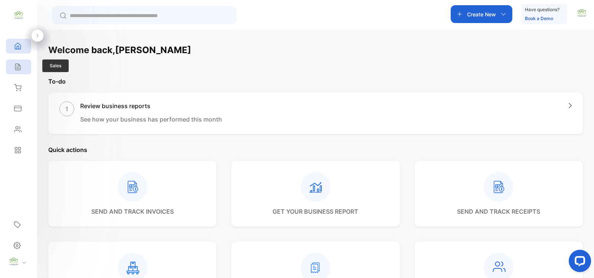 The image size is (594, 278). Describe the element at coordinates (498, 211) in the screenshot. I see `p: send and track receipts` at that location.